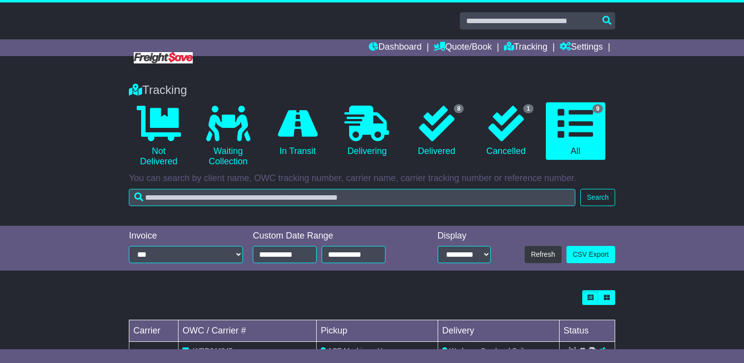 The image size is (744, 363). What do you see at coordinates (213, 350) in the screenshot?
I see `span: WRD644845` at bounding box center [213, 350].